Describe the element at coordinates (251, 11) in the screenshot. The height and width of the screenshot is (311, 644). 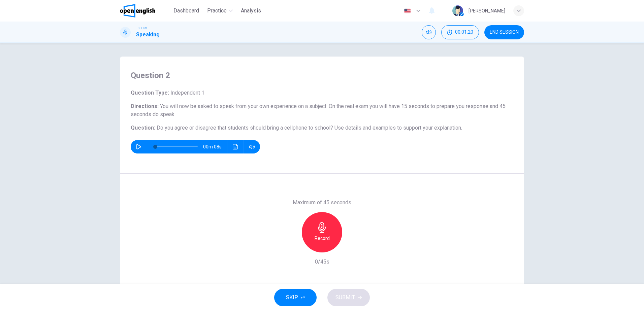
I see `a: Analysis` at that location.